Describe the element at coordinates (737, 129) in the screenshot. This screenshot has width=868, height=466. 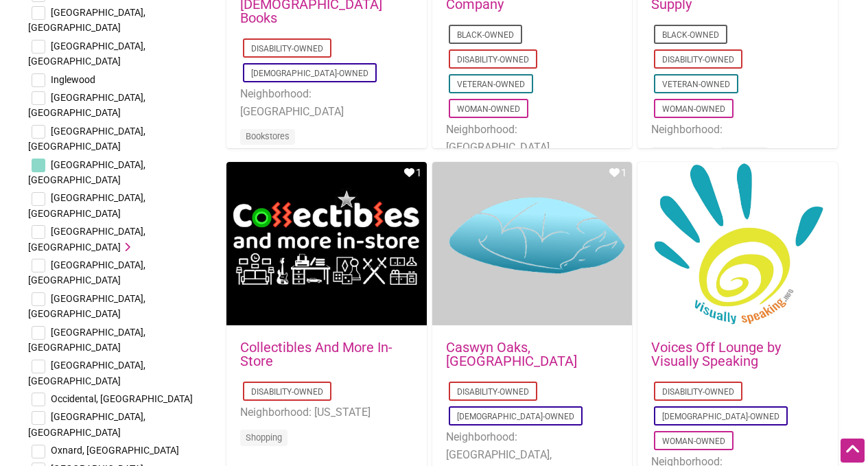
I see `li: Neighborhood:` at that location.